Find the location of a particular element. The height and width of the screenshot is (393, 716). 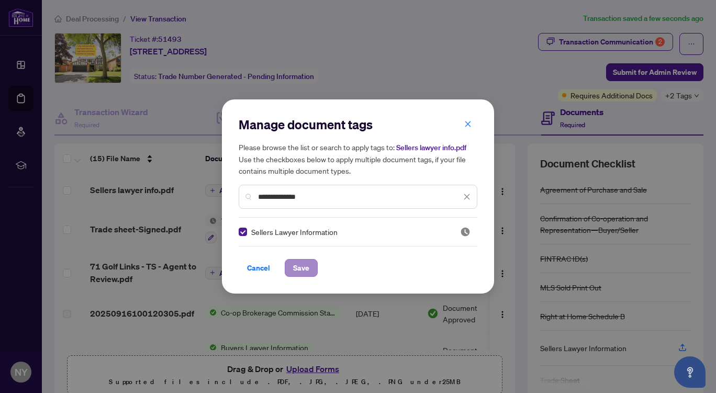

span: Sellers Lawyer Information is located at coordinates (294, 232).